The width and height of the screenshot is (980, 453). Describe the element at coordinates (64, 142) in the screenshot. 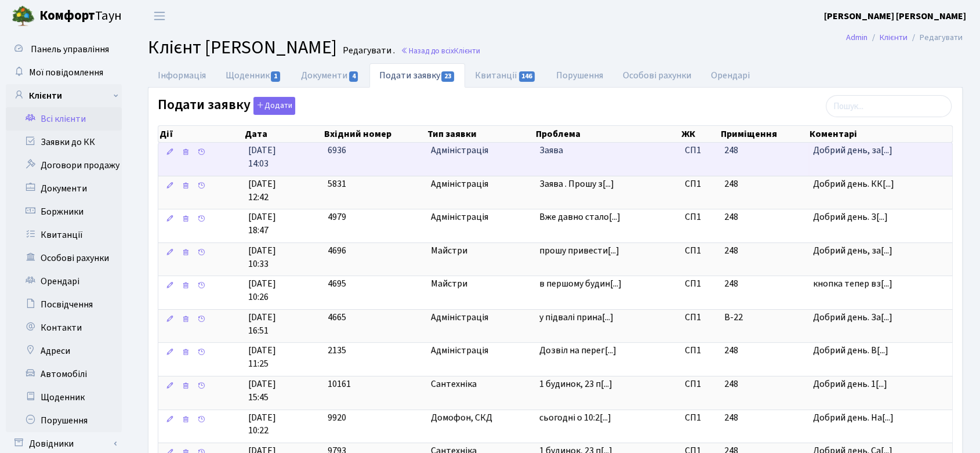

I see `a: Заявки до КК` at that location.